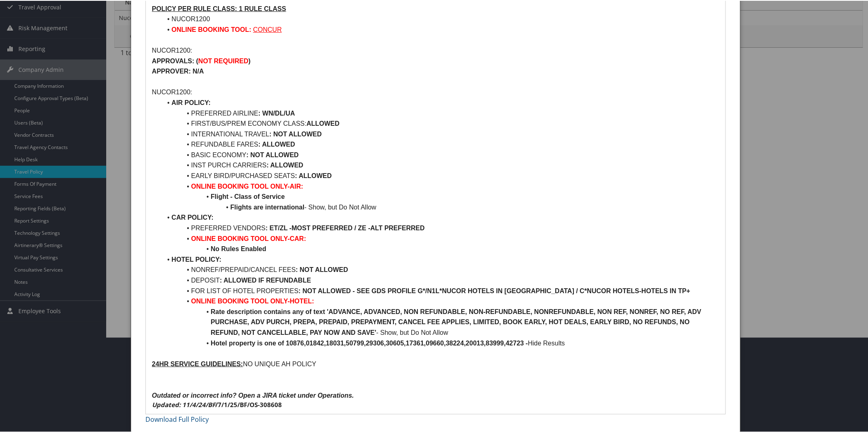 Image resolution: width=868 pixels, height=432 pixels. What do you see at coordinates (239, 248) in the screenshot?
I see `strong: No Rules Enabled` at bounding box center [239, 248].